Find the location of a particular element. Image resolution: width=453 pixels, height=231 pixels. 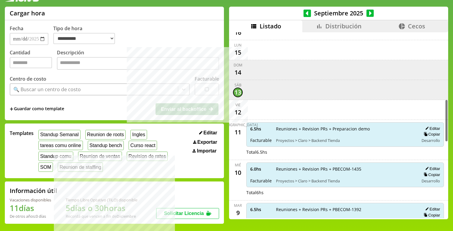

div: Total 6 hs is located at coordinates (345, 193).